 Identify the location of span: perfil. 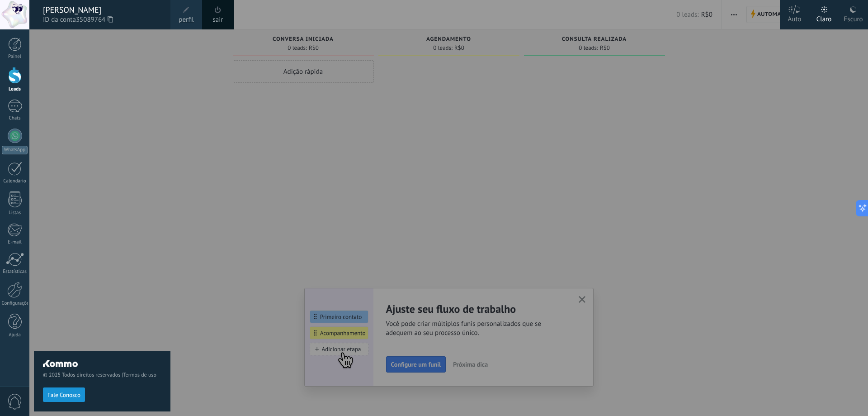
(186, 20).